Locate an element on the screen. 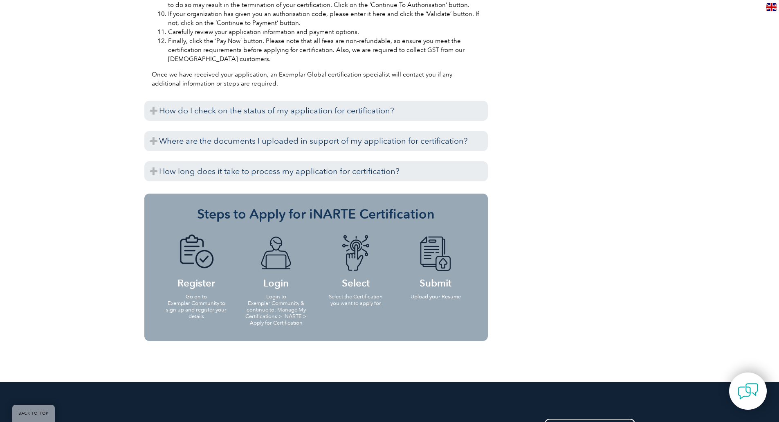 This screenshot has width=779, height=422. img: icon-blue-finger-button.png is located at coordinates (356, 253).